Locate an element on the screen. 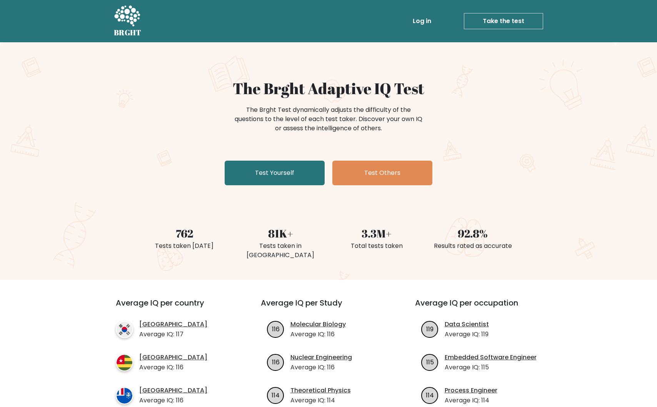 The image size is (657, 407). div: 92.8% is located at coordinates (473, 233).